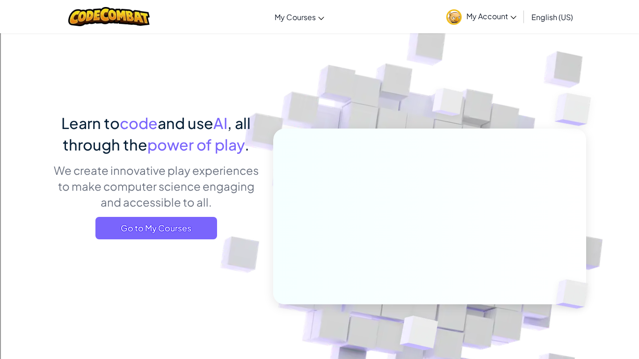 Image resolution: width=639 pixels, height=359 pixels. Describe the element at coordinates (453, 17) in the screenshot. I see `img: avatar` at that location.